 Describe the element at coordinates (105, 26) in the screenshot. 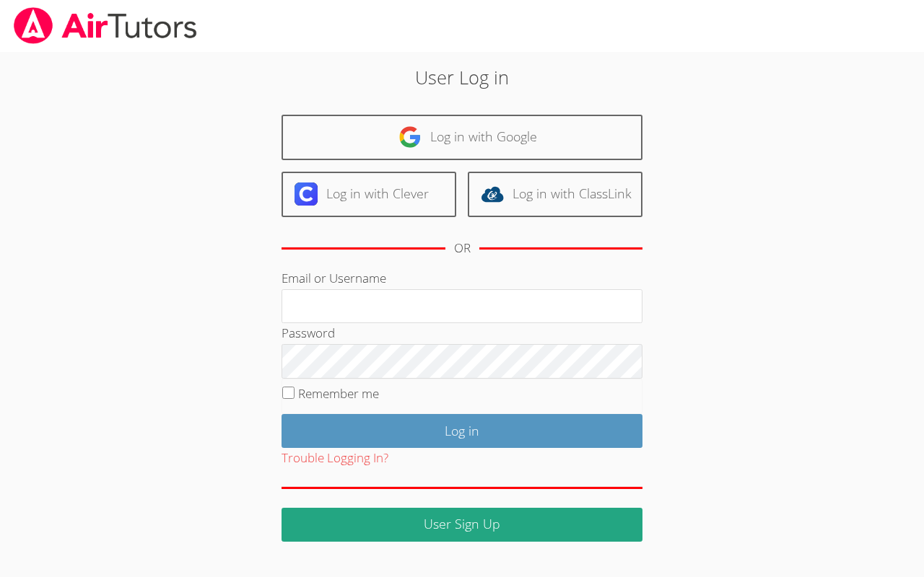

I see `img: airtutors_banner-c4298cdbf04f3fff15de1276eac7730deb9818008684d7c2e4769d2f7ddbe033.png` at that location.